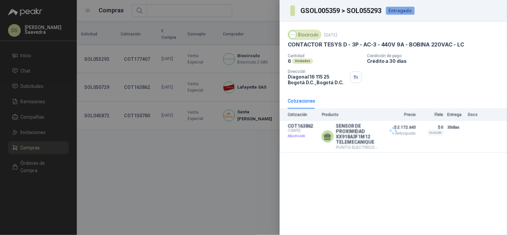 This screenshot has height=235, width=507. I want to click on p: 6, so click(290, 61).